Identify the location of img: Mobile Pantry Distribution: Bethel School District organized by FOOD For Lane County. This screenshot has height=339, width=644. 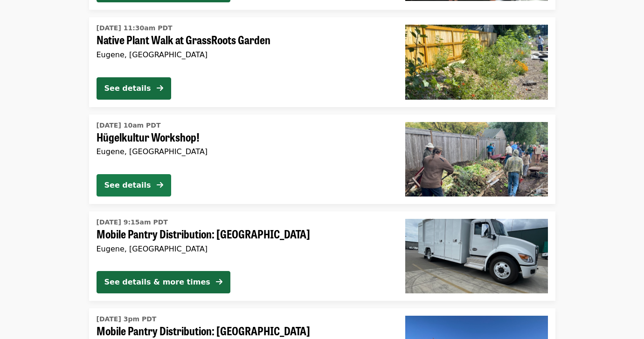
(477, 256).